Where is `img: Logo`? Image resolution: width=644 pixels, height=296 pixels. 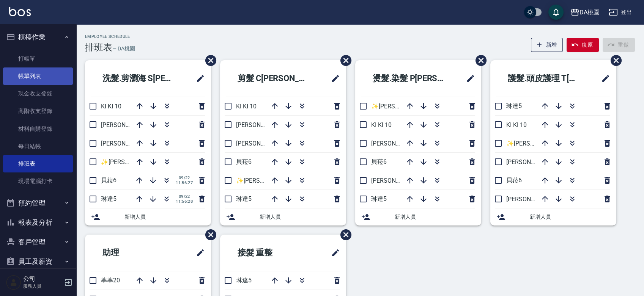 img: Logo is located at coordinates (19, 11).